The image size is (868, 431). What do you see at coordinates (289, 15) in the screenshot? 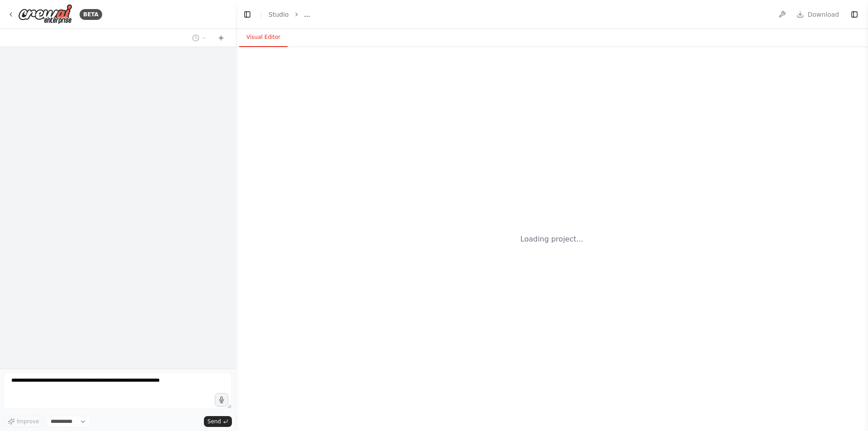
I see `nav: breadcrumb` at bounding box center [289, 15].